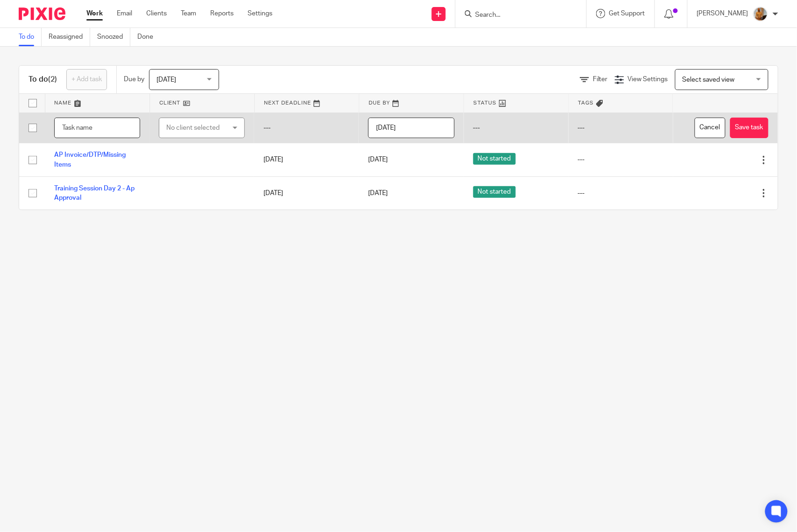  What do you see at coordinates (97, 128) in the screenshot?
I see `input: Task name` at bounding box center [97, 128].